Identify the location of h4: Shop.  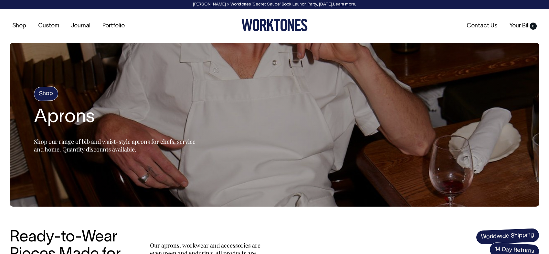
(46, 94).